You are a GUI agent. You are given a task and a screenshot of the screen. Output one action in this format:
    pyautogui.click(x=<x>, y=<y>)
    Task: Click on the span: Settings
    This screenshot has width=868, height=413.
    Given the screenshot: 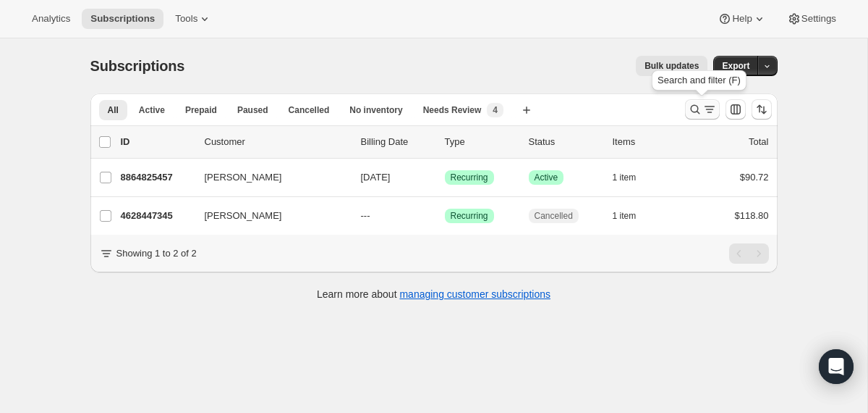 What is the action you would take?
    pyautogui.click(x=819, y=18)
    